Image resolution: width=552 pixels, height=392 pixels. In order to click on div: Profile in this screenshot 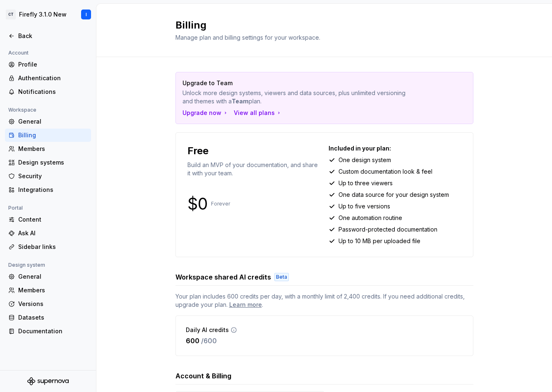, I will do `click(53, 65)`.